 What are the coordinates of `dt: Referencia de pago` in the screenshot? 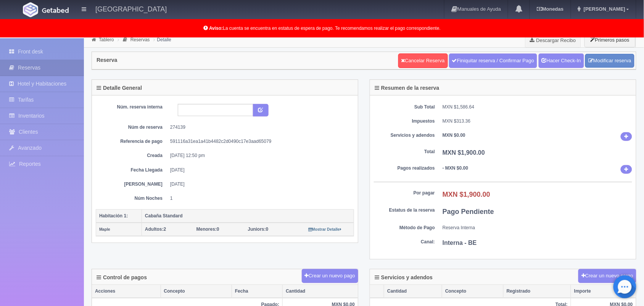 It's located at (131, 141).